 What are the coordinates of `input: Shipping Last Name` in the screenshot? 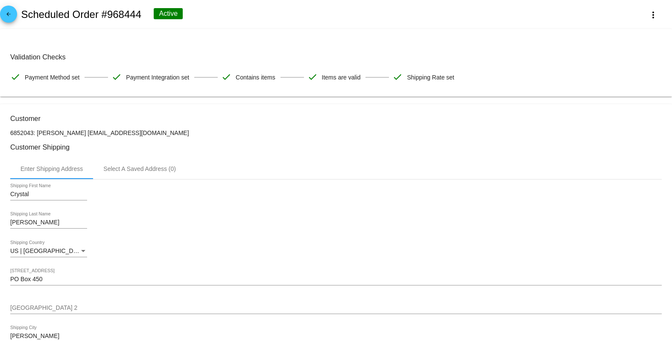 It's located at (49, 223).